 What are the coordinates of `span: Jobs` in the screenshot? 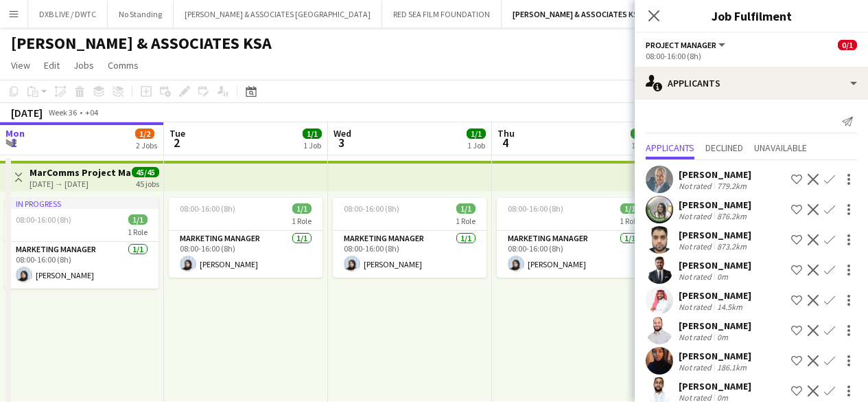 It's located at (84, 65).